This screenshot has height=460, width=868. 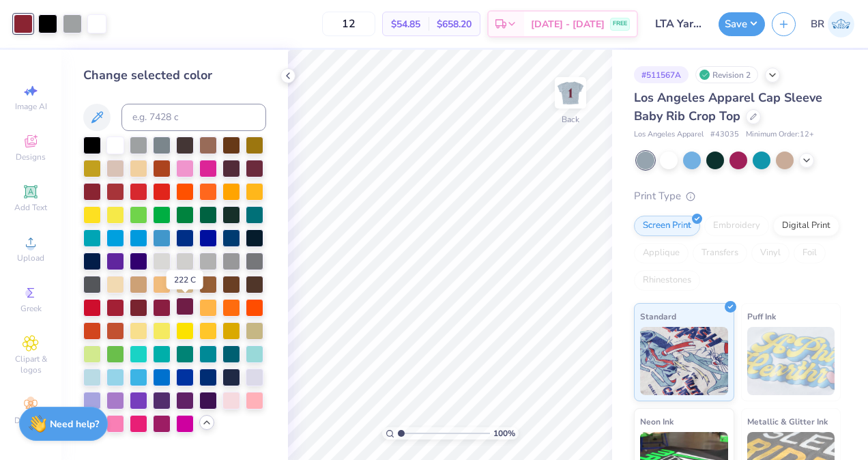 What do you see at coordinates (570, 93) in the screenshot?
I see `img: Back` at bounding box center [570, 93].